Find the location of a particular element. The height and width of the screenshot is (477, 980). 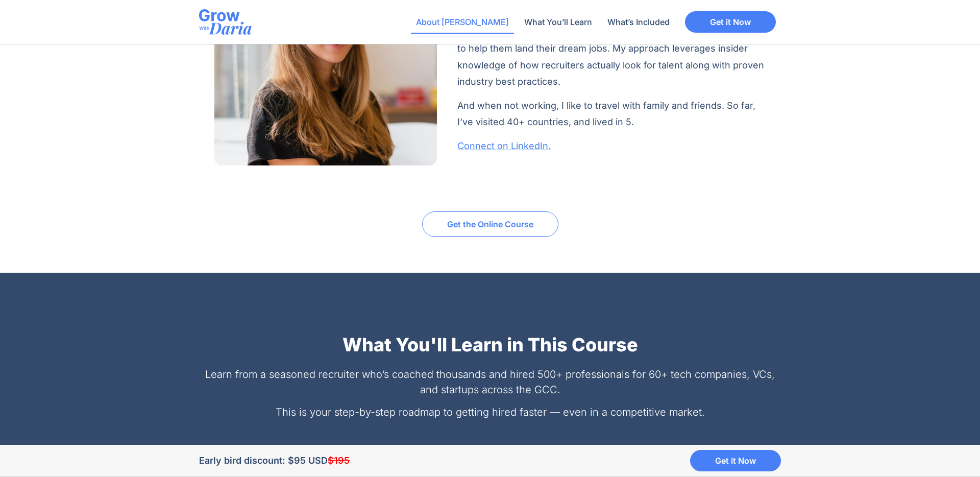

p: And when not working, I like to travel with family and friends. So far, I’ve visited 40+ countrie... is located at coordinates (611, 114).